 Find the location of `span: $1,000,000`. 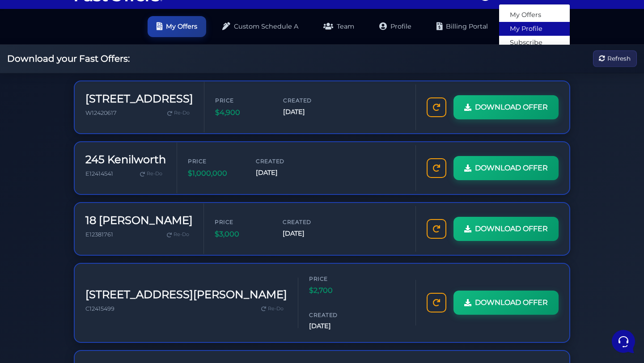

span: $1,000,000 is located at coordinates (215, 174).